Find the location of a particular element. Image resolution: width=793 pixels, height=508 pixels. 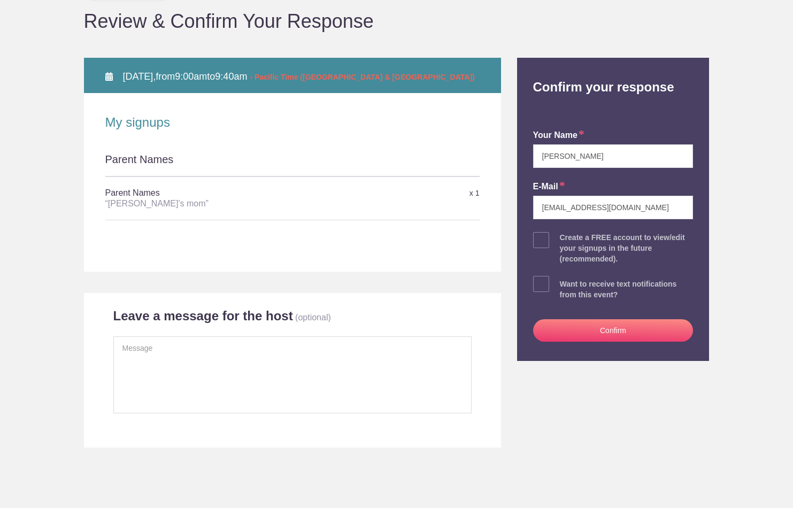

button: Confirm is located at coordinates (613, 330).